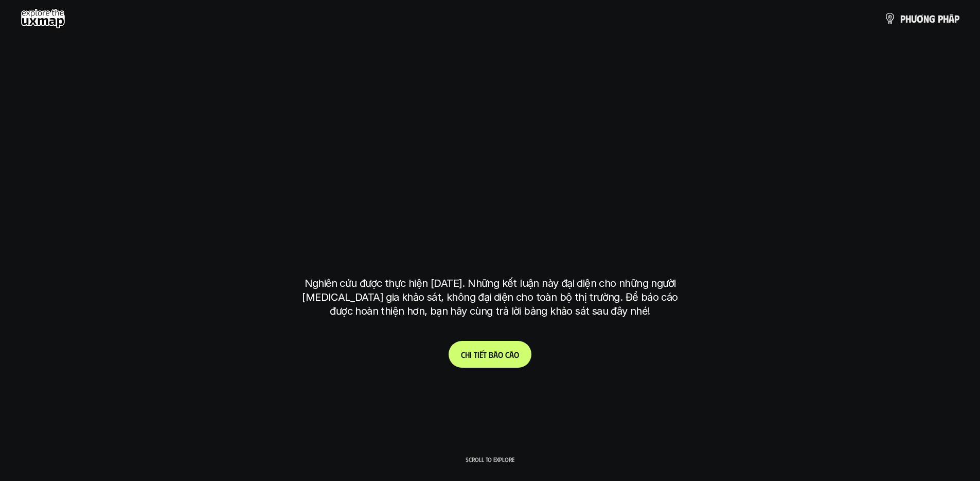 The image size is (980, 481). Describe the element at coordinates (913, 19) in the screenshot. I see `span: ư` at that location.